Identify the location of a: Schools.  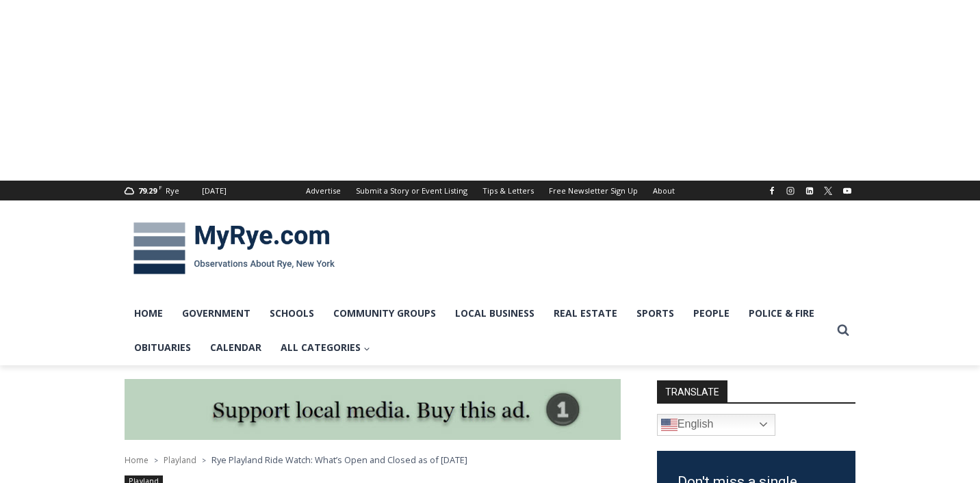
(291, 313).